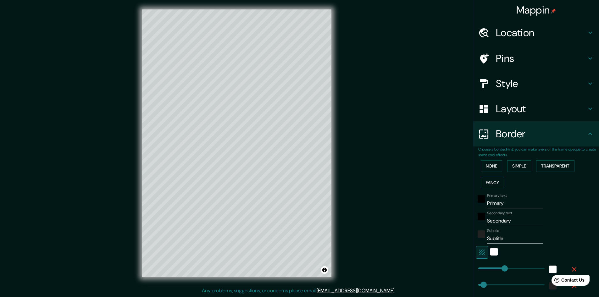 This screenshot has width=599, height=297. Describe the element at coordinates (30, 8) in the screenshot. I see `span: Contact Us` at that location.